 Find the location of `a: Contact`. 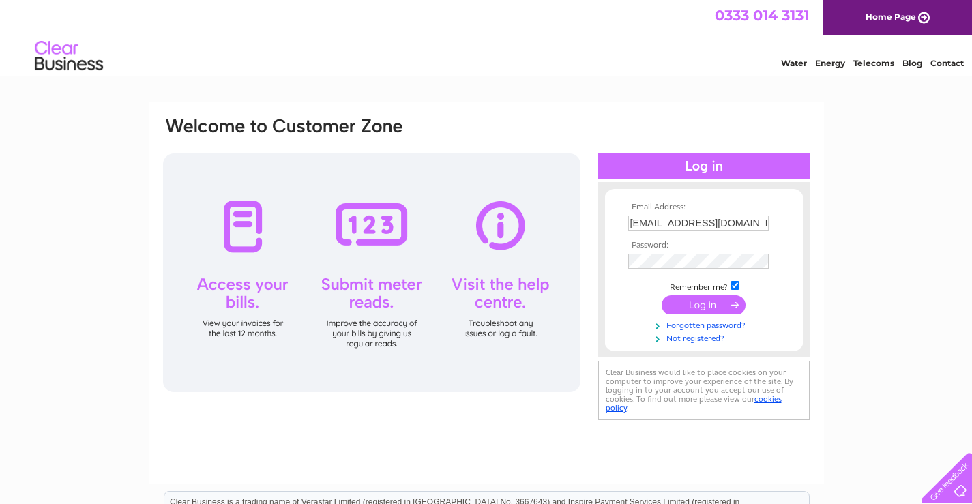

a: Contact is located at coordinates (947, 63).